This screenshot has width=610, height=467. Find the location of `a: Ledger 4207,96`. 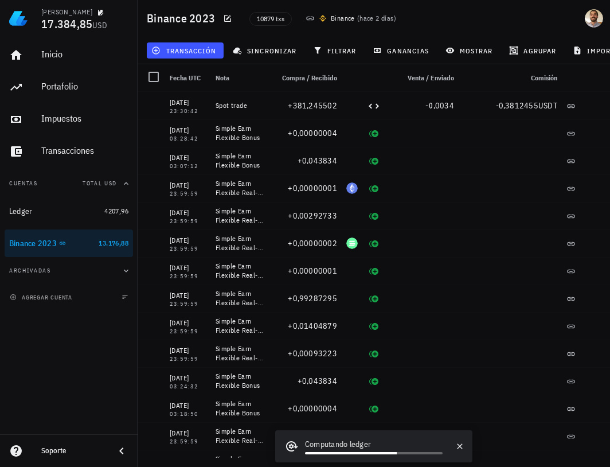

a: Ledger 4207,96 is located at coordinates (69, 211).